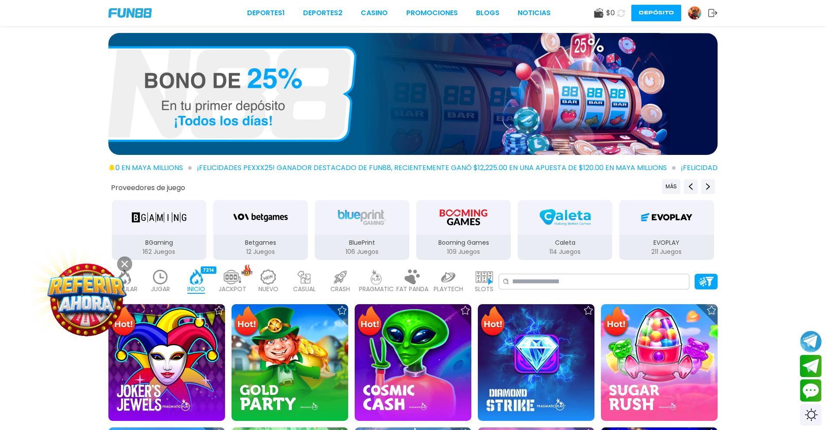  What do you see at coordinates (261, 217) in the screenshot?
I see `img: Betgames` at bounding box center [261, 217].